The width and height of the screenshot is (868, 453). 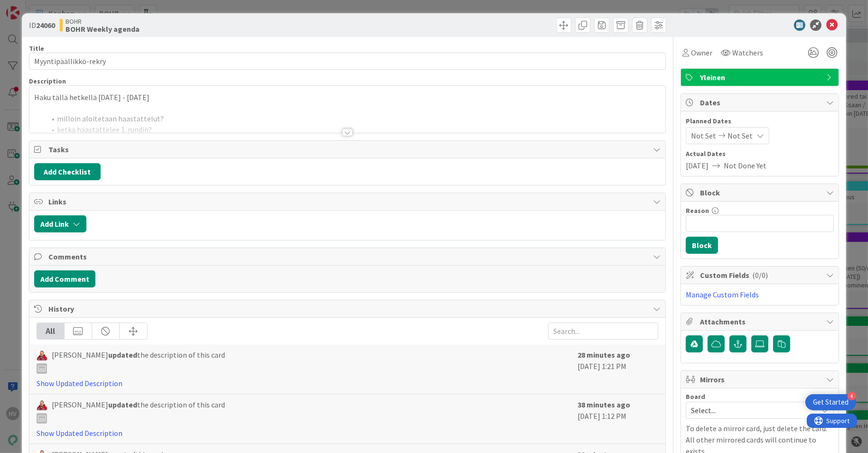 I want to click on div: 4, so click(x=852, y=396).